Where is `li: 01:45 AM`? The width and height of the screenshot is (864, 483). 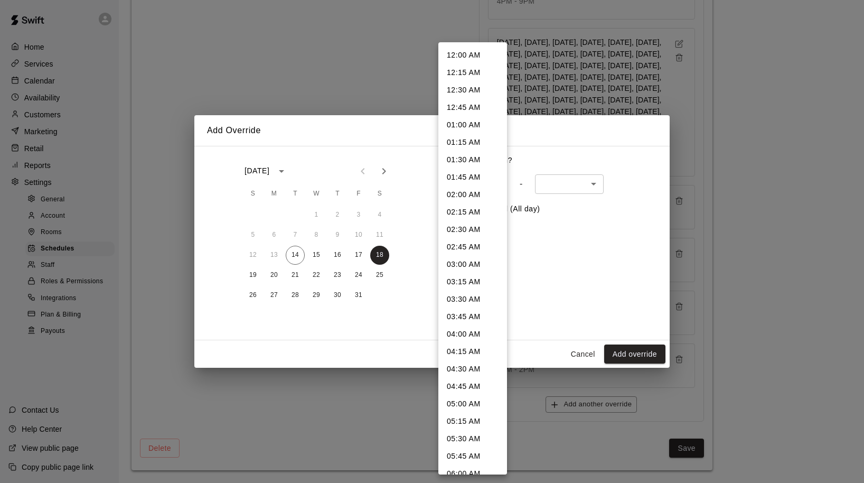
li: 01:45 AM is located at coordinates (473, 177).